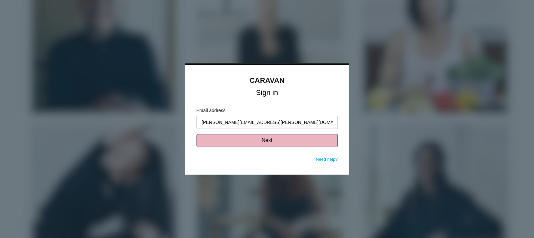  What do you see at coordinates (267, 123) in the screenshot?
I see `input: Enter your email address` at bounding box center [267, 123].